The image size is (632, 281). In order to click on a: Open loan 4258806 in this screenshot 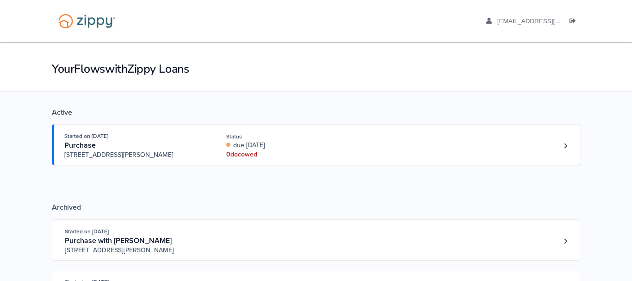, I will do `click(316, 144)`.